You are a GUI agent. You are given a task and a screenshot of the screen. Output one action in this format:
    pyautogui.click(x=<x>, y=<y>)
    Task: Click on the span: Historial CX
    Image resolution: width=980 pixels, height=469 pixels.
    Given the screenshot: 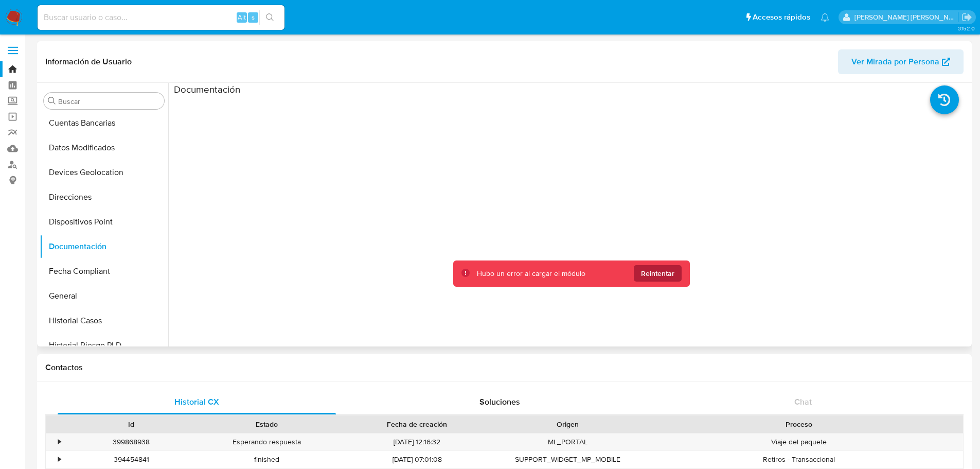 What is the action you would take?
    pyautogui.click(x=197, y=401)
    